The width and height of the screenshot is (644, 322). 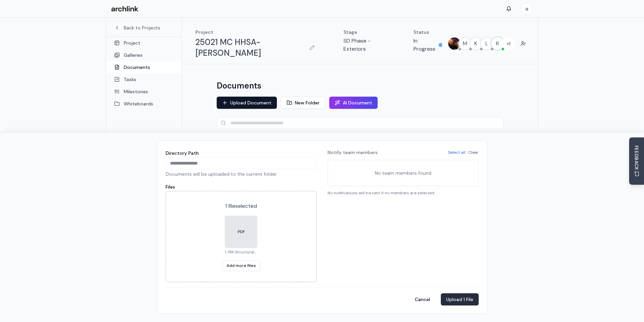 What do you see at coordinates (303, 103) in the screenshot?
I see `button: New Folder` at bounding box center [303, 103].